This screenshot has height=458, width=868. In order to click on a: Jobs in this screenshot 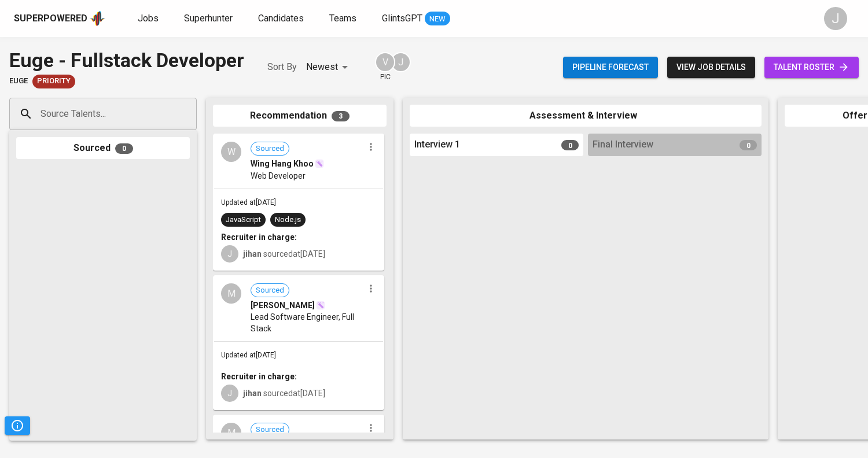, I will do `click(149, 18)`.